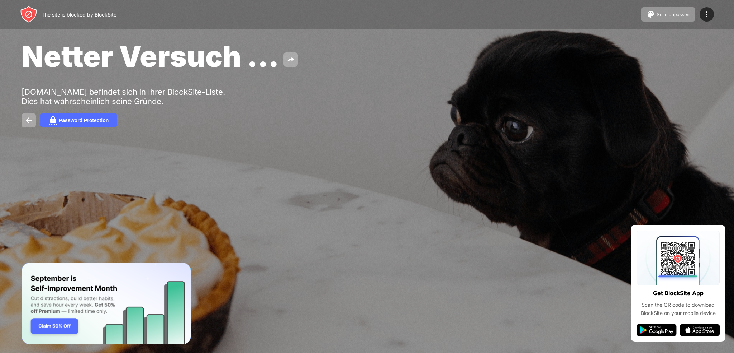 The height and width of the screenshot is (353, 734). Describe the element at coordinates (53, 120) in the screenshot. I see `img: password.svg` at that location.